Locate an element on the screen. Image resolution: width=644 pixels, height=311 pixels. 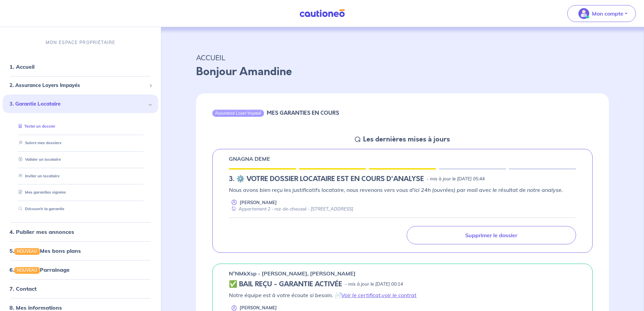
a: voir le contrat is located at coordinates (399, 295).